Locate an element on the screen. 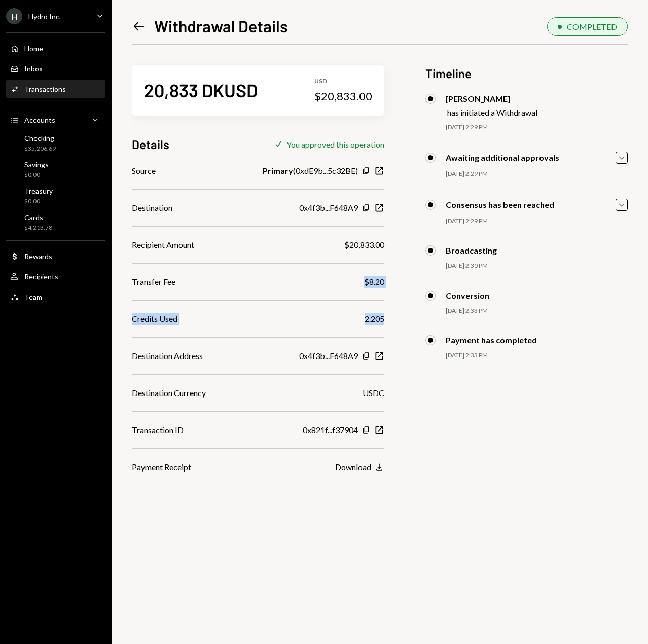 The height and width of the screenshot is (644, 648). div: 2.205 is located at coordinates (374, 319).